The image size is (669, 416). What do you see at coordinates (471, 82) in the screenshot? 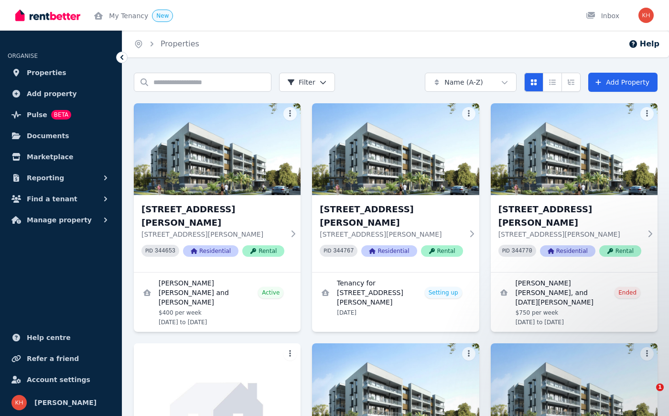
I see `button: Name (A-Z)` at bounding box center [471, 82].